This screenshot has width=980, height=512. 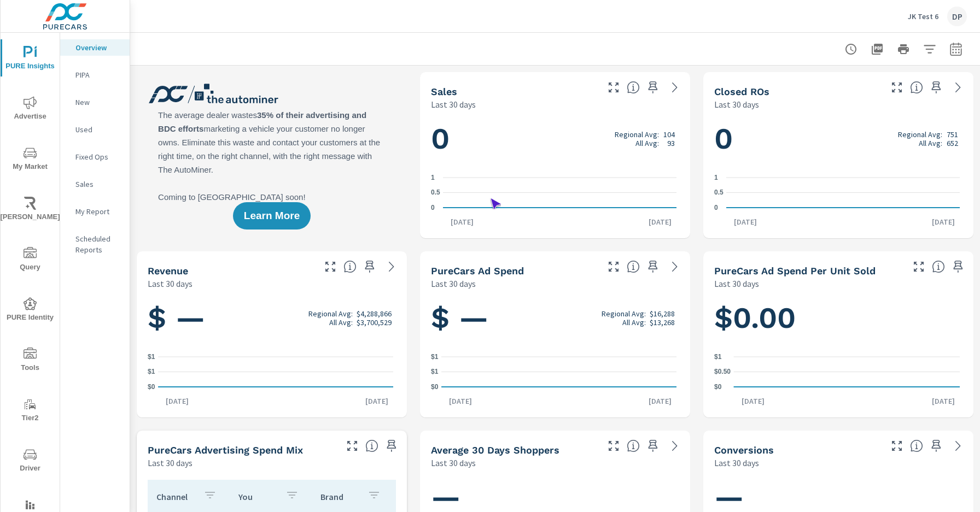 What do you see at coordinates (952, 135) in the screenshot?
I see `p: 751` at bounding box center [952, 135].